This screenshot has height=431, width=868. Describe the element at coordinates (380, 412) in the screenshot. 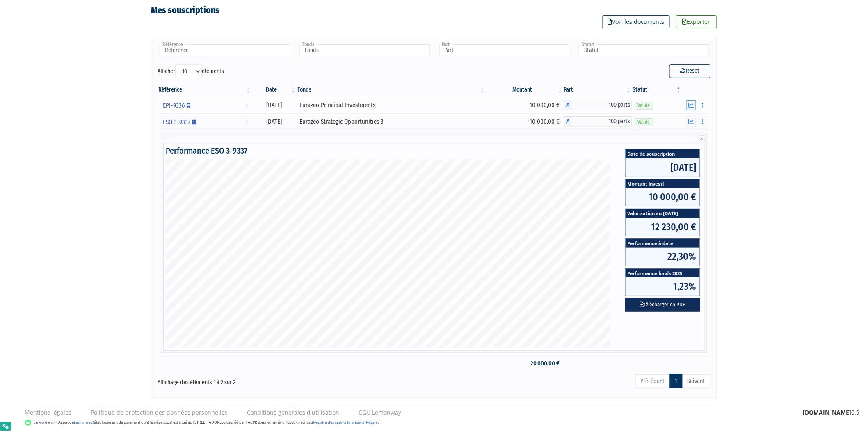

I see `a: CGU Lemonway` at that location.